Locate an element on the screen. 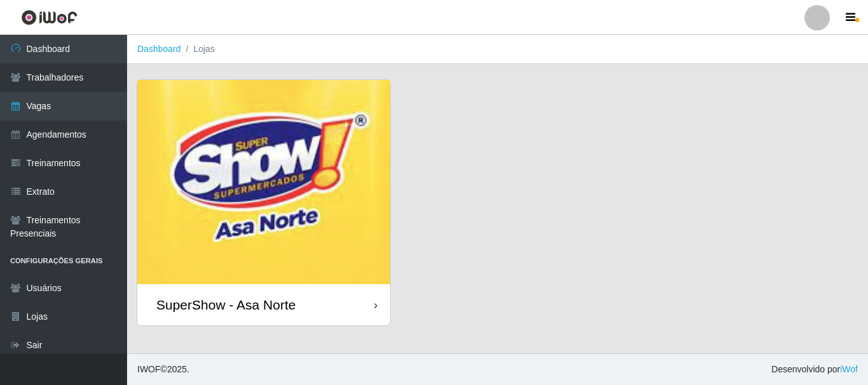 The height and width of the screenshot is (385, 868). a: Dashboard is located at coordinates (159, 49).